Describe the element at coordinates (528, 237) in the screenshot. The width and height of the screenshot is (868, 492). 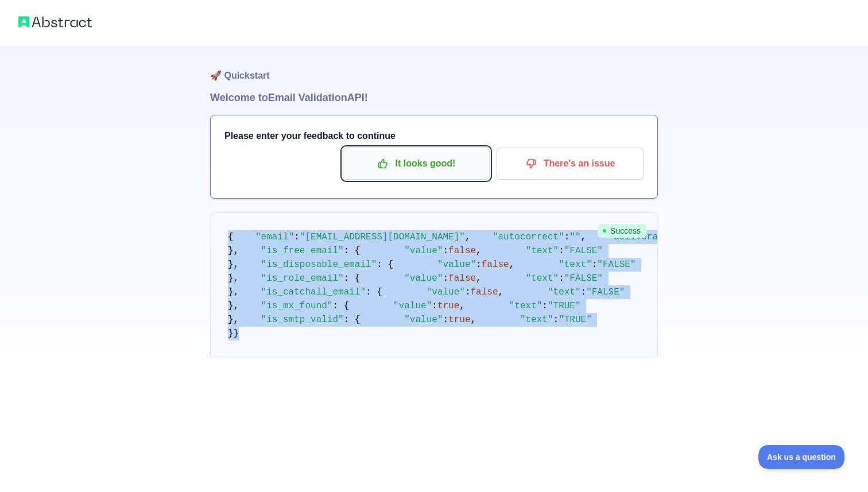
I see `span: "autocorrect"` at that location.